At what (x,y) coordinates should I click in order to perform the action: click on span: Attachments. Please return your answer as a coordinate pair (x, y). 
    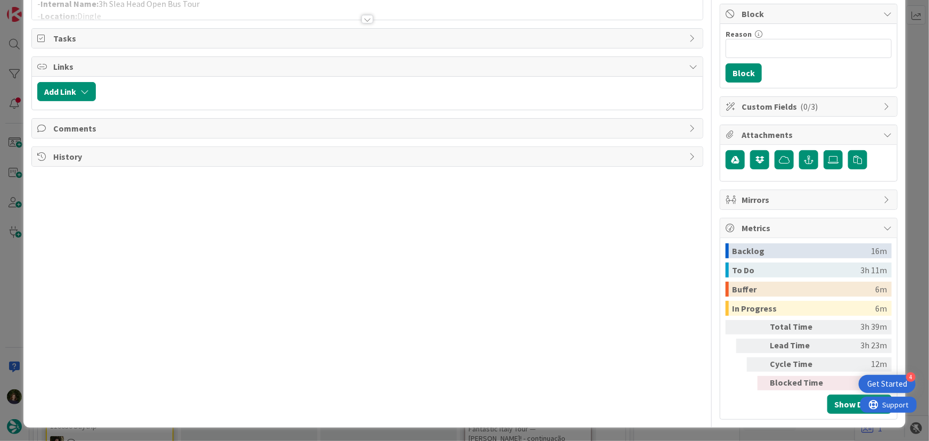
    Looking at the image, I should click on (809, 135).